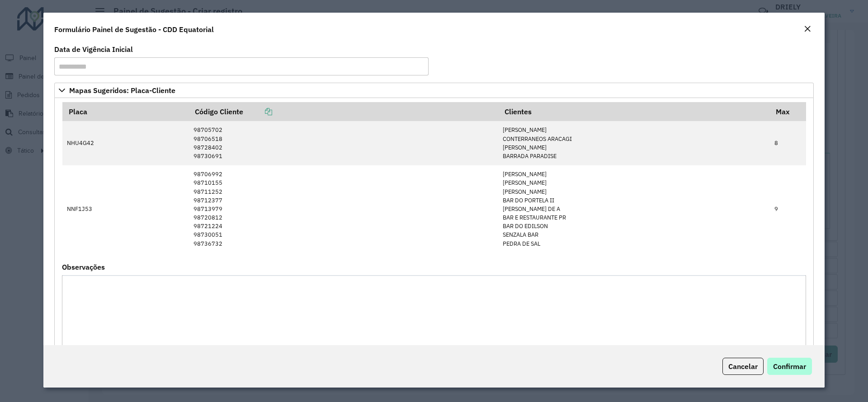  Describe the element at coordinates (126, 143) in the screenshot. I see `td: NHU4G42` at that location.